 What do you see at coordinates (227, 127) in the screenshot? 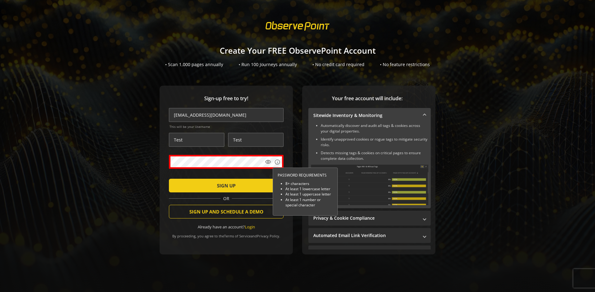
I see `span: This will be your Username` at bounding box center [227, 127].